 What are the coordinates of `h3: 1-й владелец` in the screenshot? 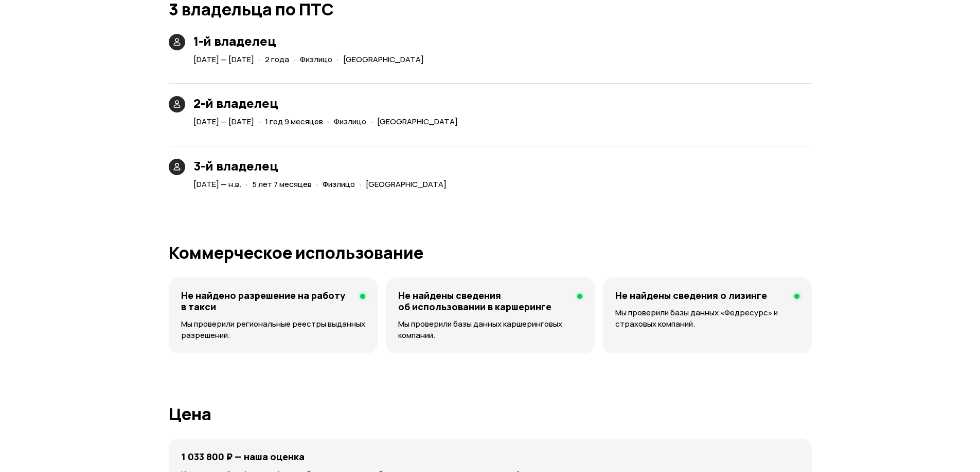 It's located at (311, 41).